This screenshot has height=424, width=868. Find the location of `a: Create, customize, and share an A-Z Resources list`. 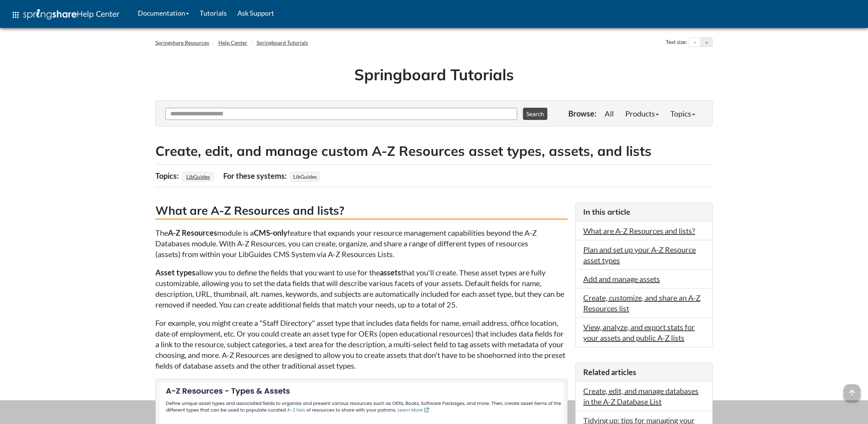

a: Create, customize, and share an A-Z Resources list is located at coordinates (642, 303).